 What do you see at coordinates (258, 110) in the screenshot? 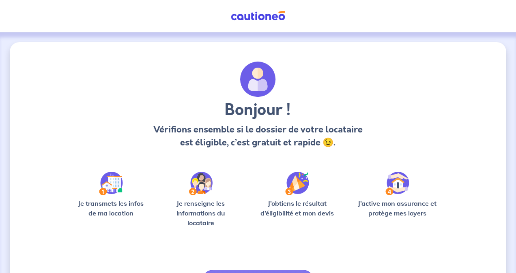
I see `h3: Bonjour !` at bounding box center [258, 110].